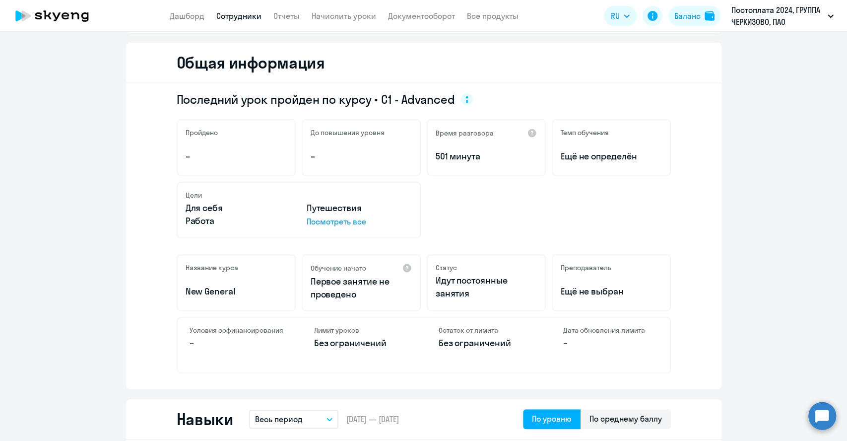  I want to click on a: Сотрудники, so click(239, 16).